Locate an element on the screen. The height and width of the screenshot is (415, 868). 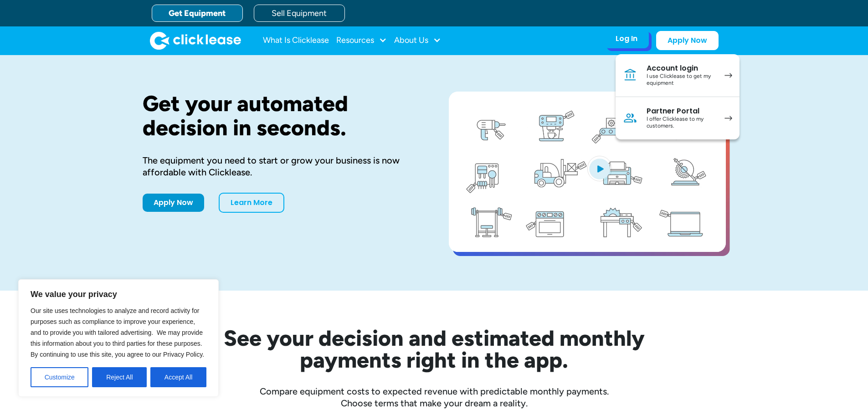
img: Clicklease logo is located at coordinates (196, 40).